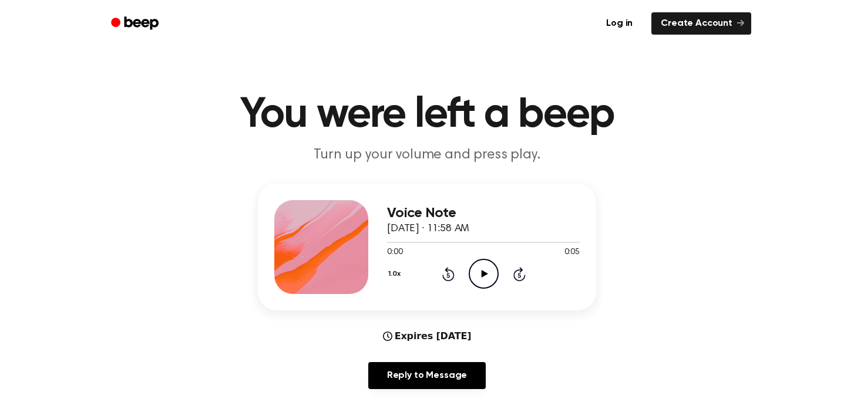 Image resolution: width=854 pixels, height=409 pixels. What do you see at coordinates (427, 155) in the screenshot?
I see `p: Turn up your volume and press play.` at bounding box center [427, 155].